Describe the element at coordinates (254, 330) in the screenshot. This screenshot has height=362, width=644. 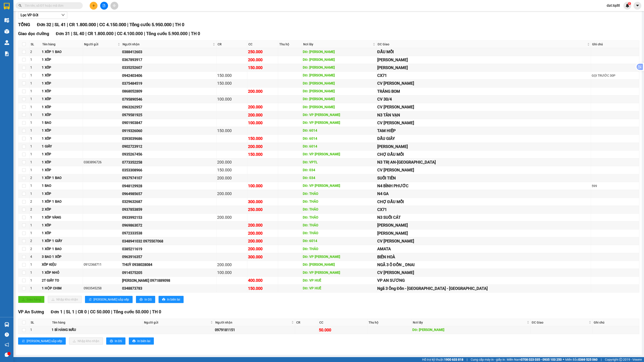
I see `div: 0979181151` at that location.